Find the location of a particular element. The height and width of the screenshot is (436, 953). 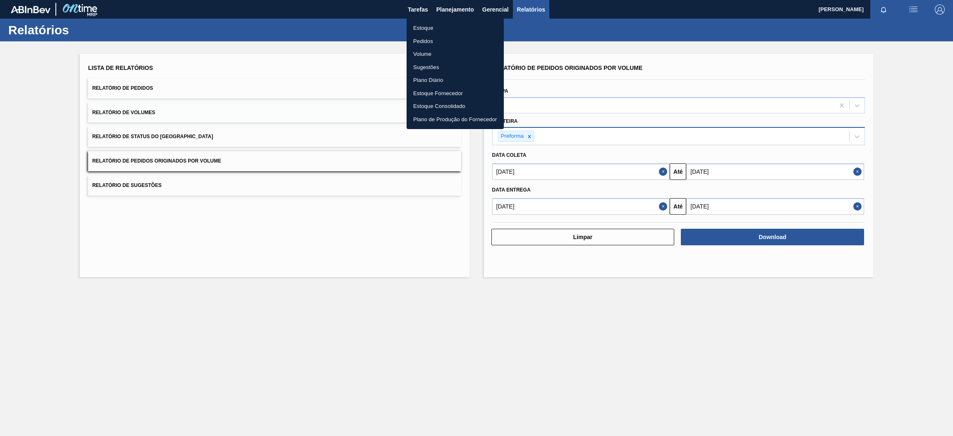

a: Pedidos is located at coordinates (455, 41).